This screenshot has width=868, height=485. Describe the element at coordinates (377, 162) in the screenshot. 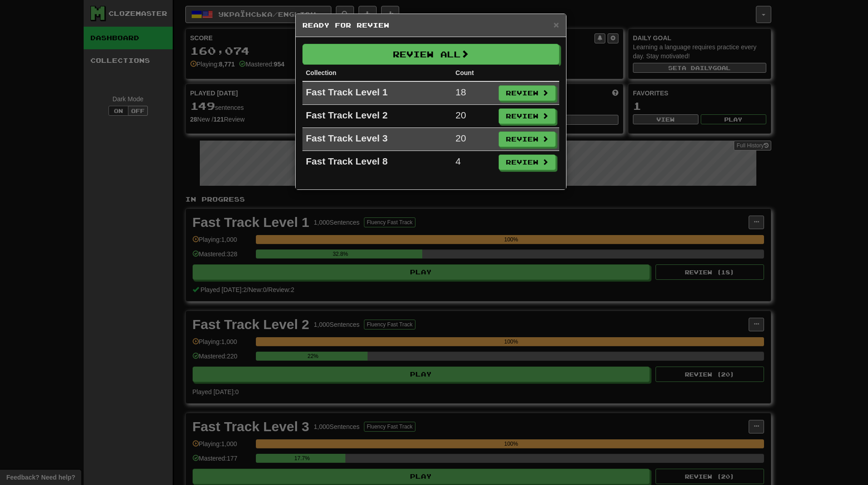

I see `td: Fast Track Level 8` at that location.